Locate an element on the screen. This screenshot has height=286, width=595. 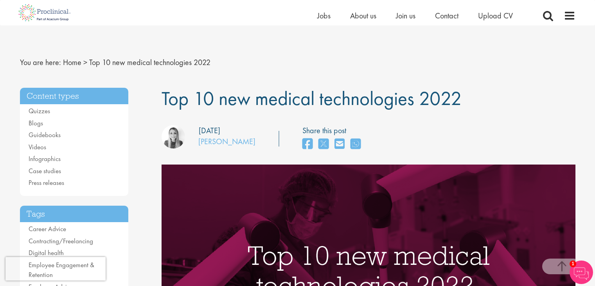
a: Case studies is located at coordinates (45, 171).